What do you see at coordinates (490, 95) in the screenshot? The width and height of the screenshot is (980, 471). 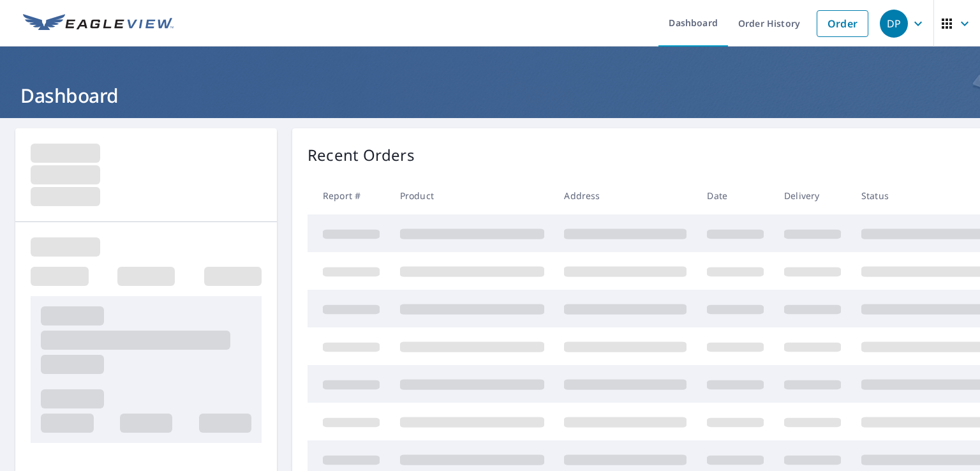 I see `h1: Dashboard` at bounding box center [490, 95].